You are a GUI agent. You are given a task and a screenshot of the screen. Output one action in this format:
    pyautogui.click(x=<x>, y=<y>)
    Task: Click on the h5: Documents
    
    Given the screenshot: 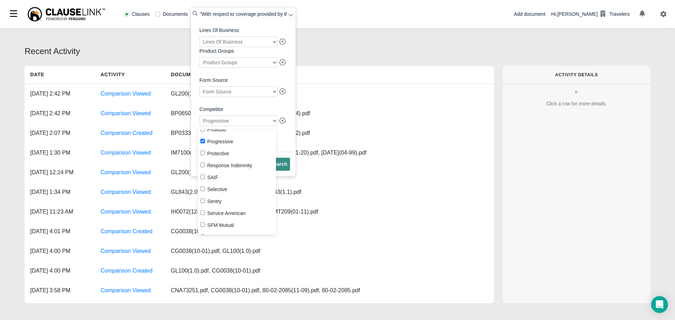 What is the action you would take?
    pyautogui.click(x=236, y=75)
    